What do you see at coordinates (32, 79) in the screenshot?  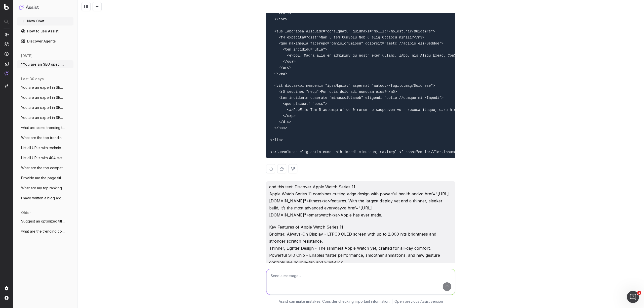 I see `span: last 30 days` at bounding box center [32, 79].